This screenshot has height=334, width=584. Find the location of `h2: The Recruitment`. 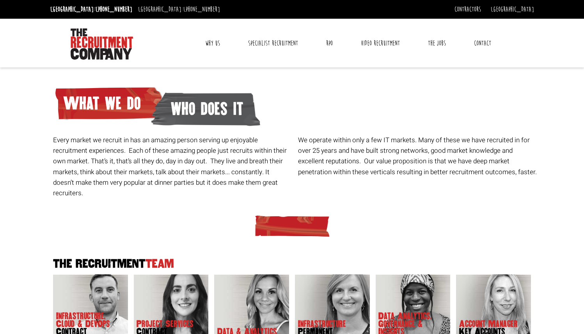

h2: The Recruitment is located at coordinates (292, 264).